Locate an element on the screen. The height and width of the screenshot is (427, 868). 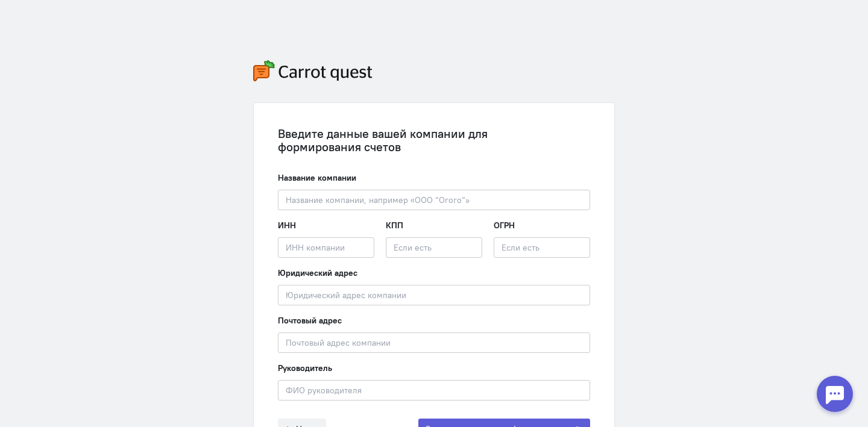
img: carrot-quest-logo.svg is located at coordinates (313, 70).